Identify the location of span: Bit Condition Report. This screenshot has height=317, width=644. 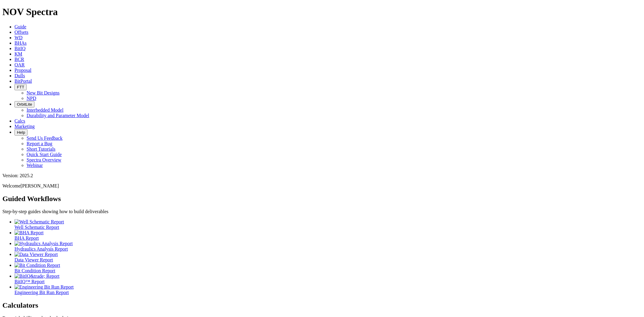
(35, 270).